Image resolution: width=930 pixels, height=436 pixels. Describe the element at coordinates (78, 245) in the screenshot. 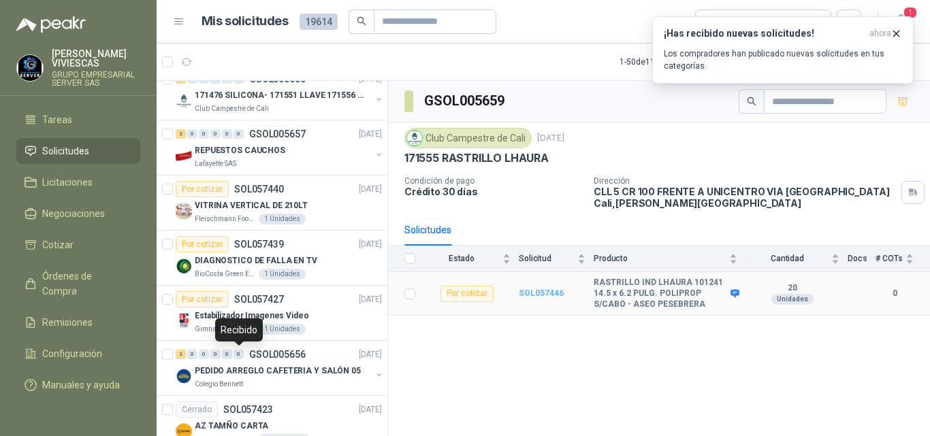

I see `a: Cotizar` at that location.